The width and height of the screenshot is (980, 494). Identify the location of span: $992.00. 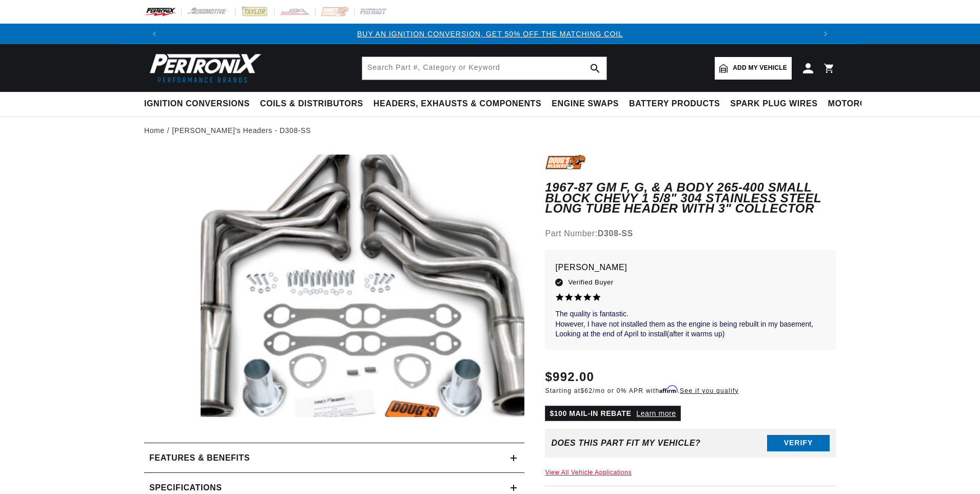
(569, 377).